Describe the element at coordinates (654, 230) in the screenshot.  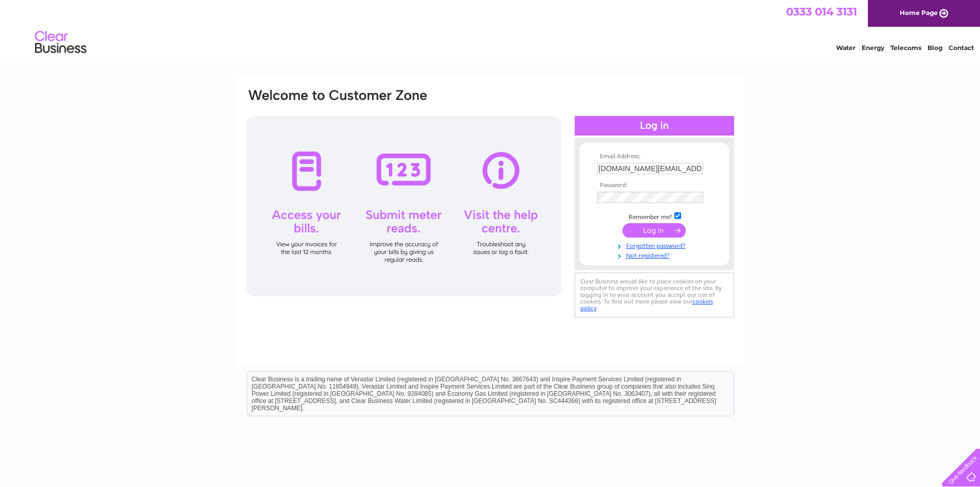
I see `input: Submit` at that location.